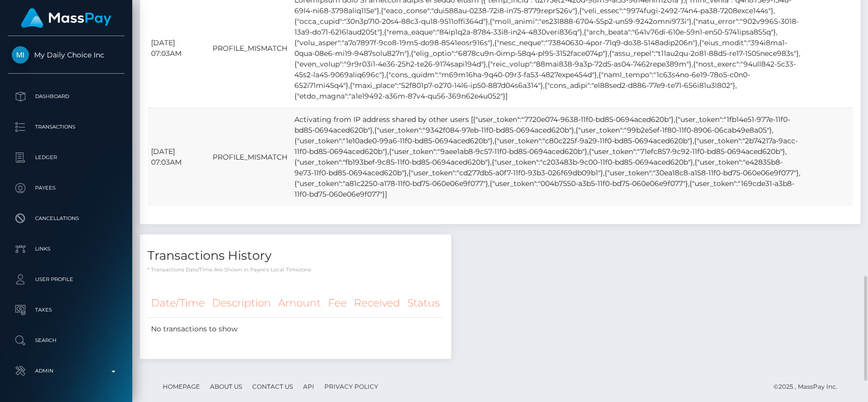 Image resolution: width=868 pixels, height=402 pixels. Describe the element at coordinates (548, 157) in the screenshot. I see `td: Activating from IP address shared by other users [{"user_token":"7720e074-9638-11f0-bd85-0694aced...` at that location.